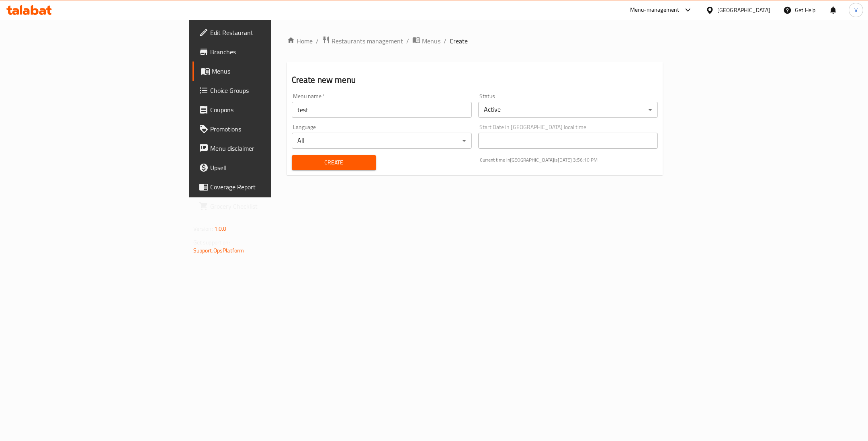 The width and height of the screenshot is (868, 441). I want to click on div: All, so click(382, 140).